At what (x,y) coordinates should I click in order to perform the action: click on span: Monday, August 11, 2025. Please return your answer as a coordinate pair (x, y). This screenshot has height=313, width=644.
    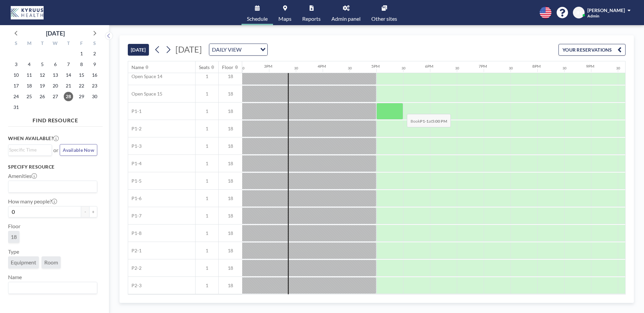
    Looking at the image, I should click on (29, 75).